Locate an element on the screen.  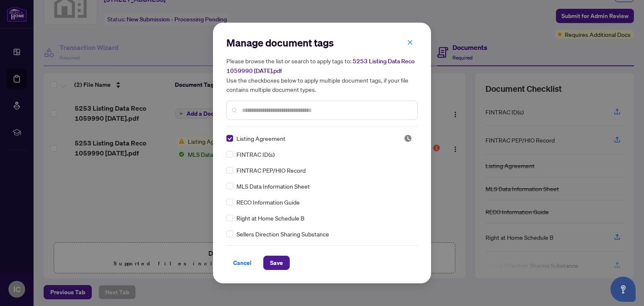
span: Listing Agreement is located at coordinates (261, 138).